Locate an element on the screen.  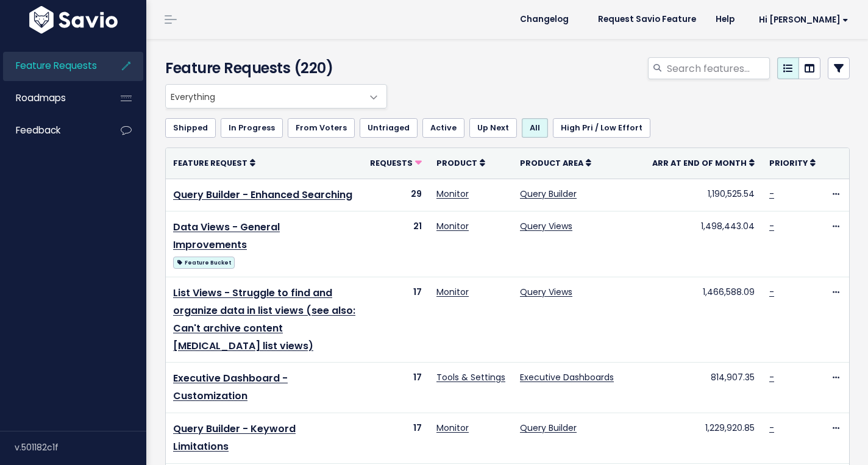
td: 814,907.35 is located at coordinates (703, 388).